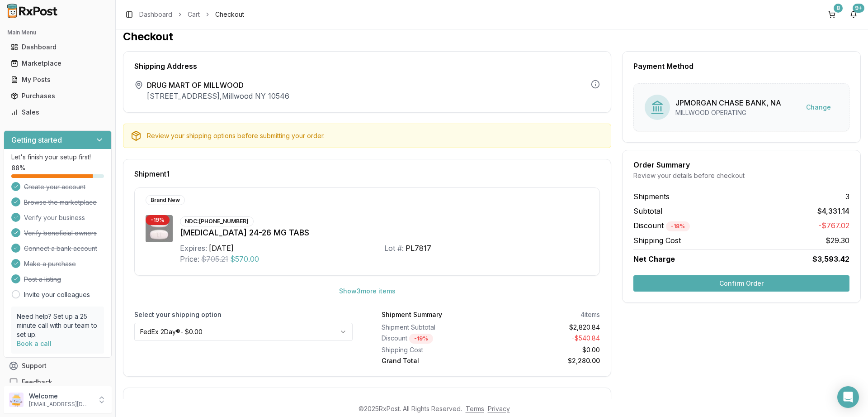  Describe the element at coordinates (218, 85) in the screenshot. I see `span: DRUG MART OF MILLWOOD` at that location.